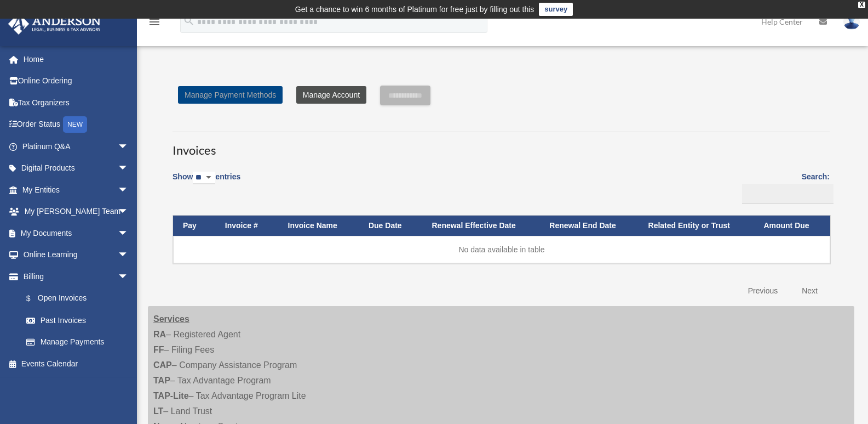 The width and height of the screenshot is (868, 424). Describe the element at coordinates (501, 145) in the screenshot. I see `h3: Invoices` at that location.